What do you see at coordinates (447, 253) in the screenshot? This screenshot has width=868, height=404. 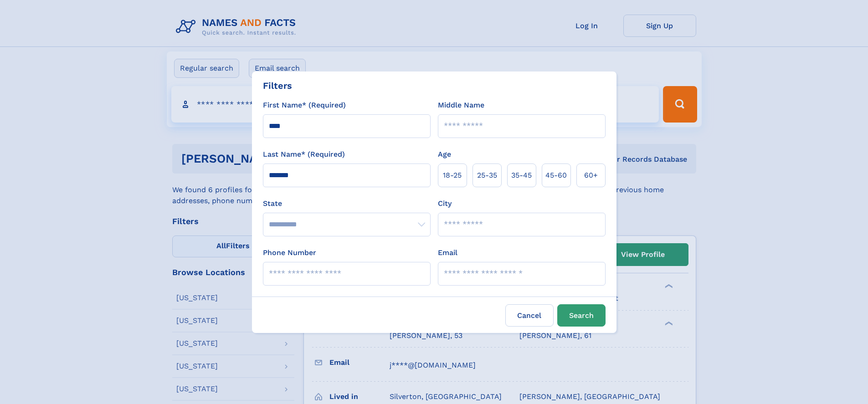 I see `label: Email` at bounding box center [447, 253].